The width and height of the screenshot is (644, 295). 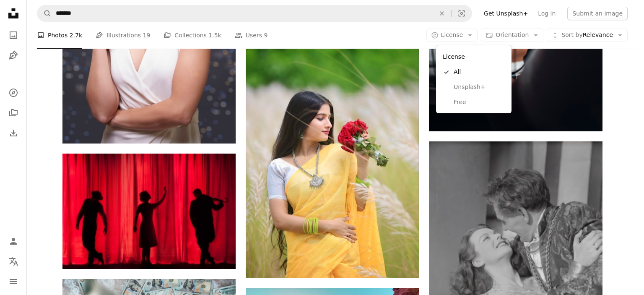 What do you see at coordinates (452, 35) in the screenshot?
I see `span: License` at bounding box center [452, 35].